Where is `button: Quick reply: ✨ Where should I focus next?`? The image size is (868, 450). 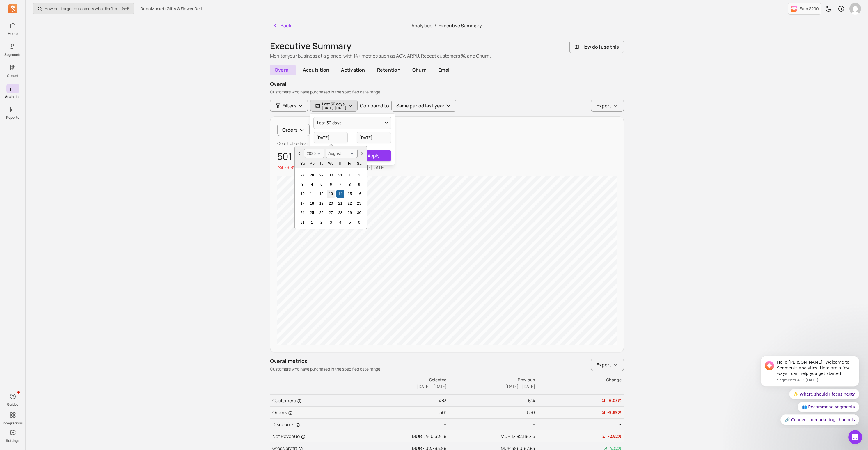
button: Quick reply: ✨ Where should I focus next? is located at coordinates (72, 44).